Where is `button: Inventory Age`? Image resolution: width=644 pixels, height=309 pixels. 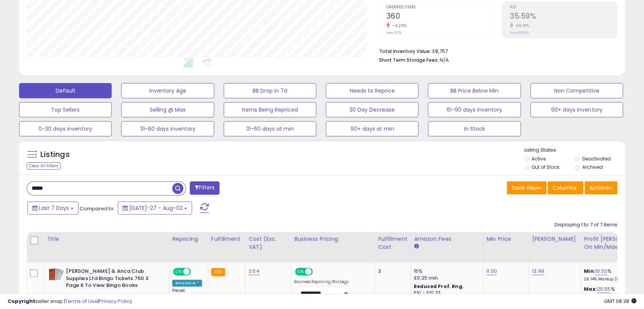
button: Inventory Age is located at coordinates (167, 91).